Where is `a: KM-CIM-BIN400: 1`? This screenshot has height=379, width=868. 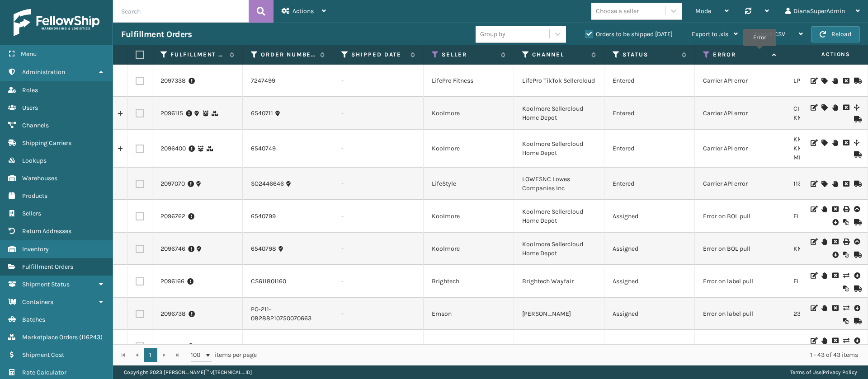 a: KM-CIM-BIN400: 1 is located at coordinates (819, 117).